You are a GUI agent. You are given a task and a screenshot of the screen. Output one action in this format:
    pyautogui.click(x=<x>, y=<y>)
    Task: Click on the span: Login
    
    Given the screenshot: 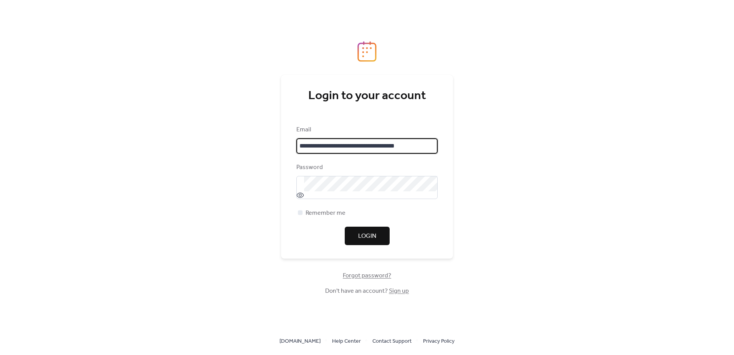 What is the action you would take?
    pyautogui.click(x=367, y=236)
    